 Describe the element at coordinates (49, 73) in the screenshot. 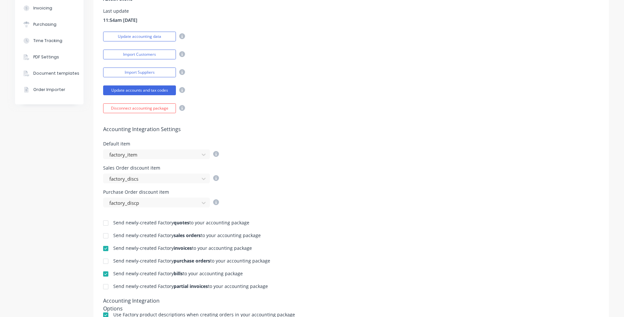

I see `button: Document templates` at that location.